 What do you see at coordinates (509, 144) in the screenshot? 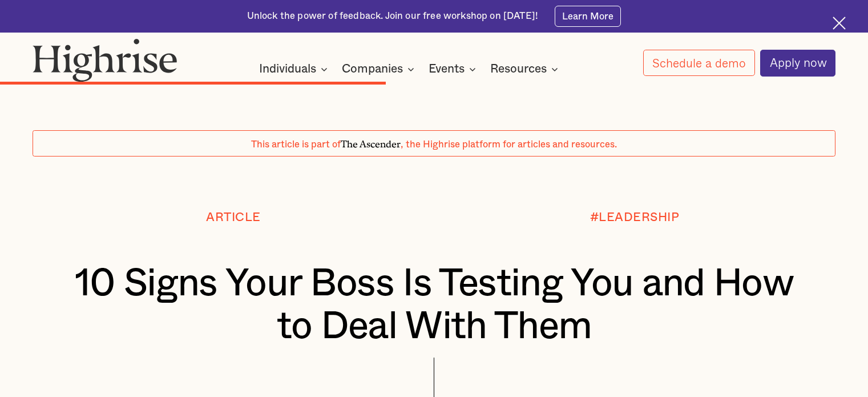
I see `span: , the Highrise platform for articles and resources.` at bounding box center [509, 144].